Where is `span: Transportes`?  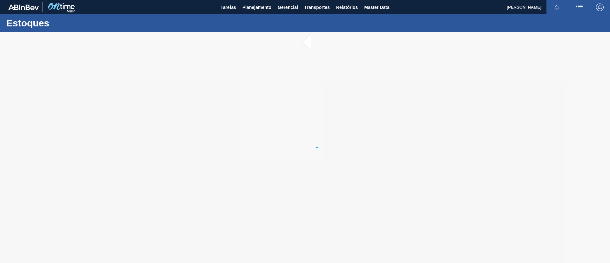 span: Transportes is located at coordinates (317, 7).